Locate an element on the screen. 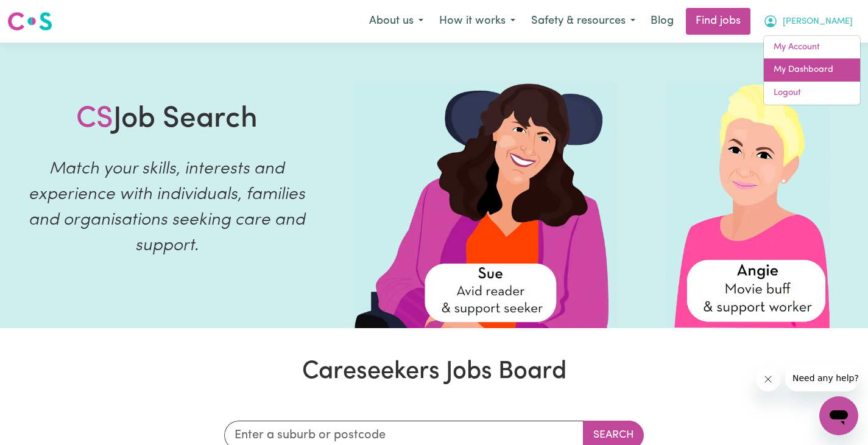 This screenshot has width=868, height=445. a: Blog is located at coordinates (662, 21).